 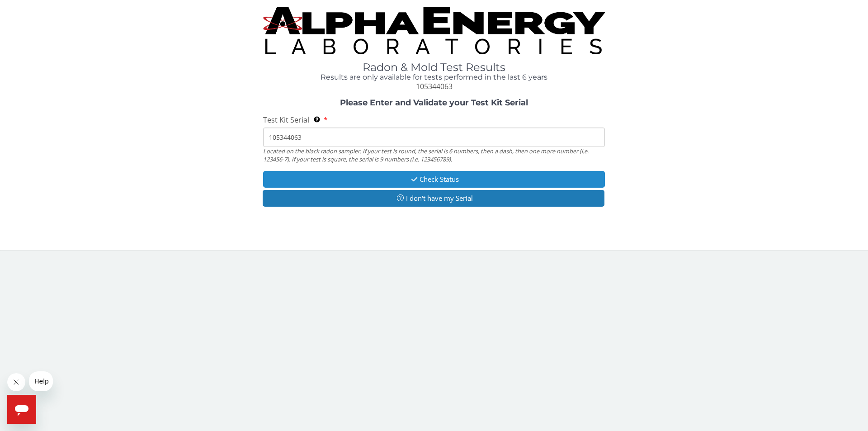 What do you see at coordinates (13, 10) in the screenshot?
I see `span: Help` at bounding box center [13, 10].